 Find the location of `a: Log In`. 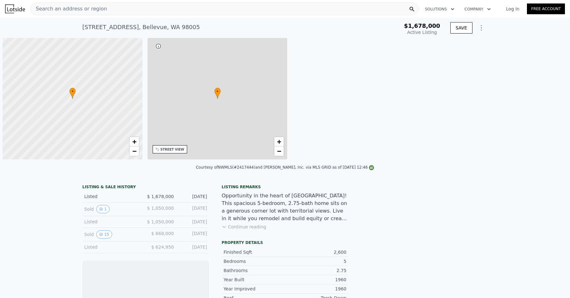

a: Log In is located at coordinates (513, 9).